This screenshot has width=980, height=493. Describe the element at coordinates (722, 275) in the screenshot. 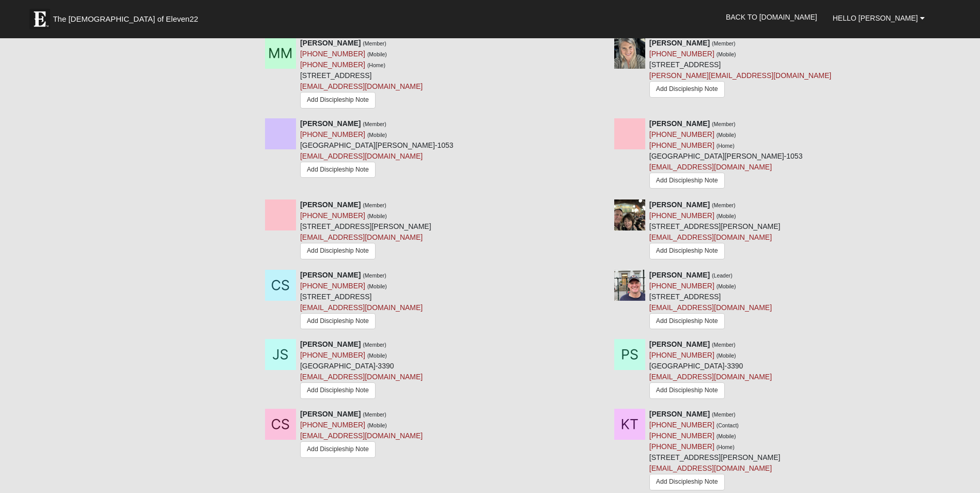

I see `small: (Leader)` at that location.